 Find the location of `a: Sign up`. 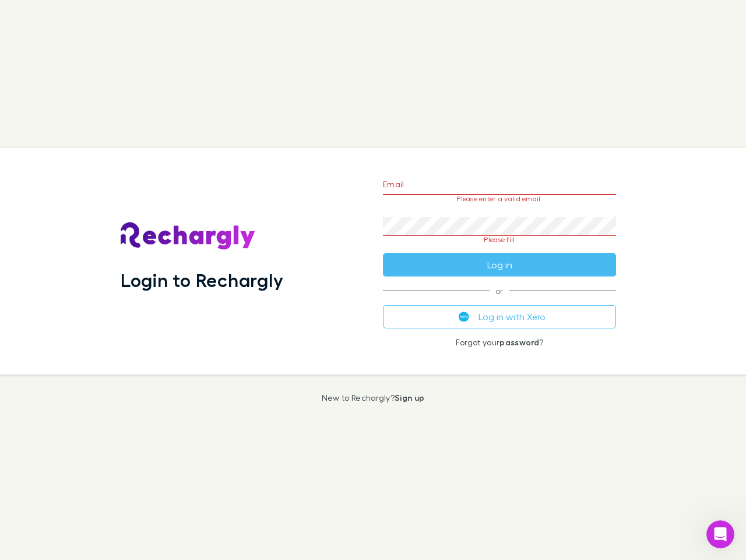

a: Sign up is located at coordinates (409, 397).